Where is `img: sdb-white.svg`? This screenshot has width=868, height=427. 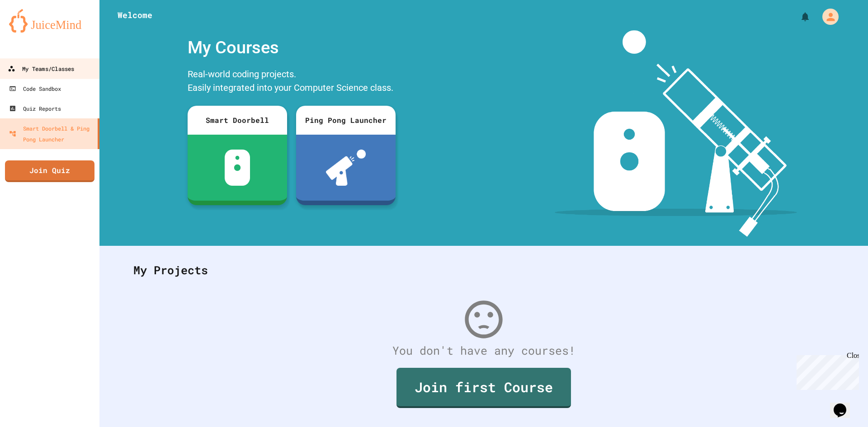 img: sdb-white.svg is located at coordinates (237, 167).